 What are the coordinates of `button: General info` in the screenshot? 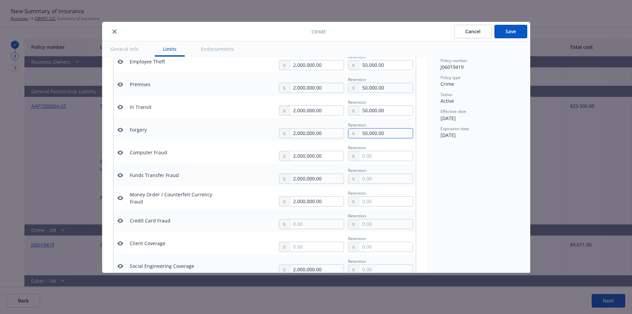 It's located at (124, 49).